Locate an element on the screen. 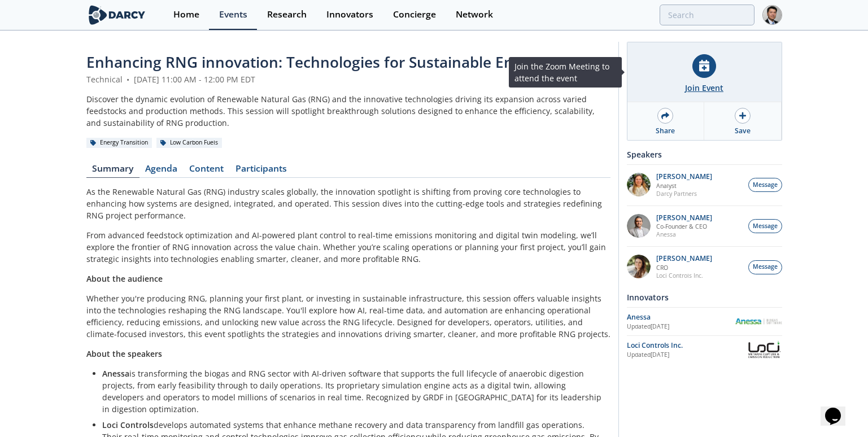 The width and height of the screenshot is (868, 437). div: Join Event is located at coordinates (704, 88).